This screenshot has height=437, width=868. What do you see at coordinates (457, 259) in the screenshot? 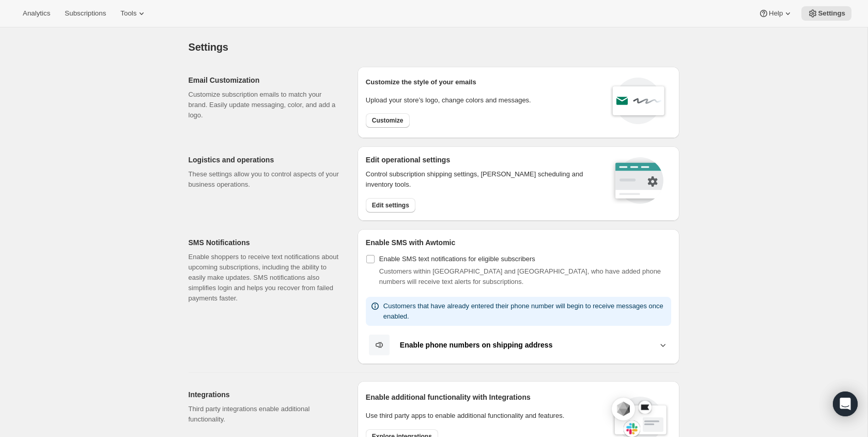
I see `span: Enable SMS text notifications for eligible subscribers` at bounding box center [457, 259].